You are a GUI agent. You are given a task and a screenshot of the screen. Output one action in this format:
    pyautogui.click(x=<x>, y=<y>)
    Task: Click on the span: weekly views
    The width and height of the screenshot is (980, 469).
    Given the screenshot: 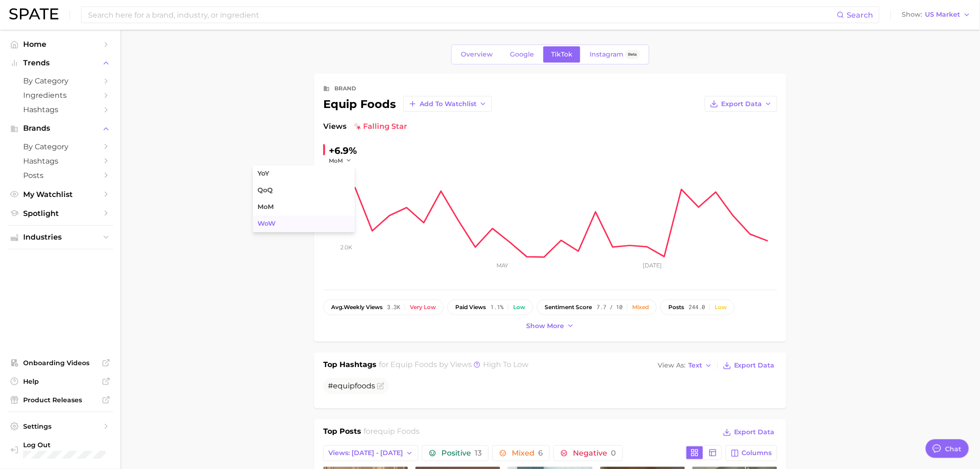 What is the action you would take?
    pyautogui.click(x=356, y=307)
    